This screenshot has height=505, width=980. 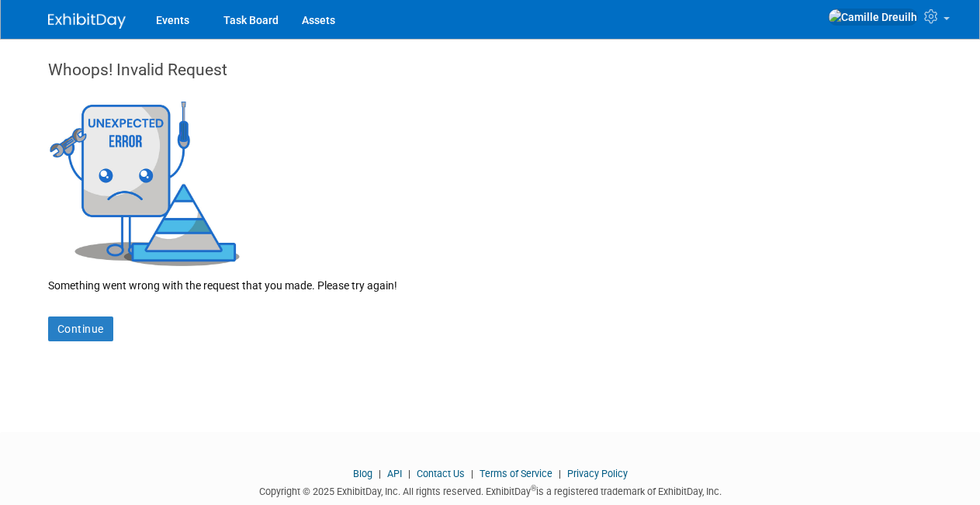 I want to click on a: Privacy Policy, so click(x=598, y=473).